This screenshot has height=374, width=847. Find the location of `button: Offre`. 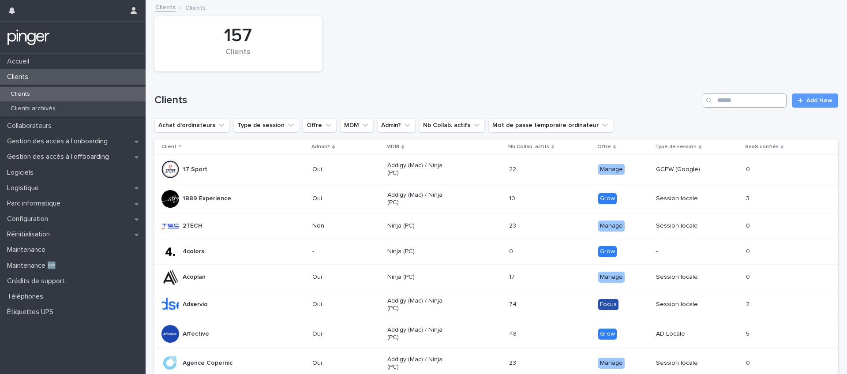

button: Offre is located at coordinates (319, 125).